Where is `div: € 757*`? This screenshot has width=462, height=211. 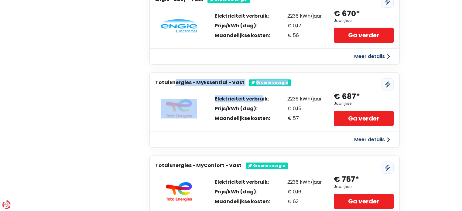 div: € 757* is located at coordinates (346, 180).